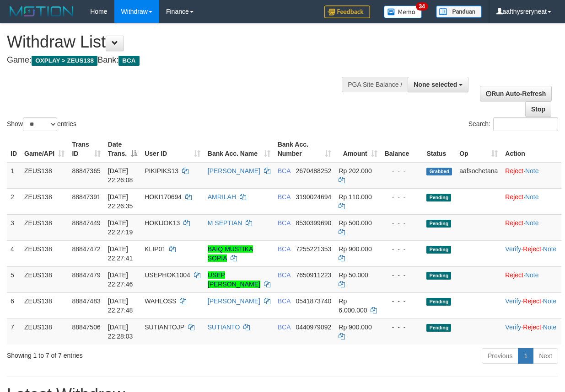 The image size is (565, 392). What do you see at coordinates (531, 149) in the screenshot?
I see `th: Action` at bounding box center [531, 149].